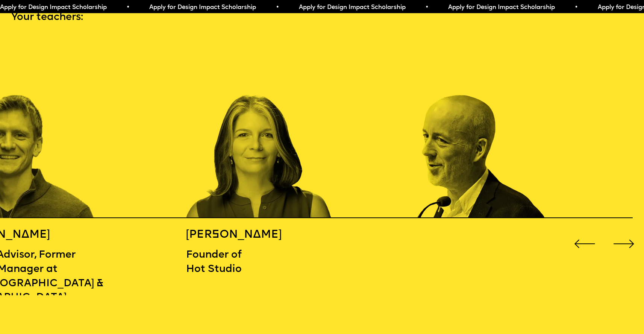  Describe the element at coordinates (322, 18) in the screenshot. I see `p: Your teachers:` at that location.